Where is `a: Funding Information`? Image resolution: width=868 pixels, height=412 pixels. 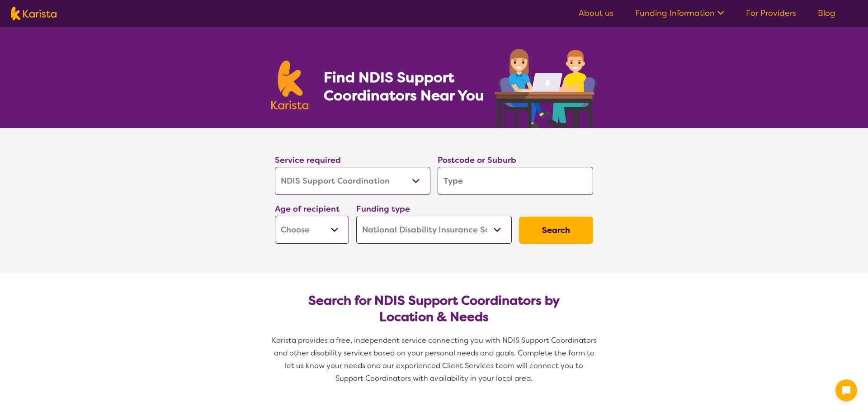
a: Funding Information is located at coordinates (679, 13).